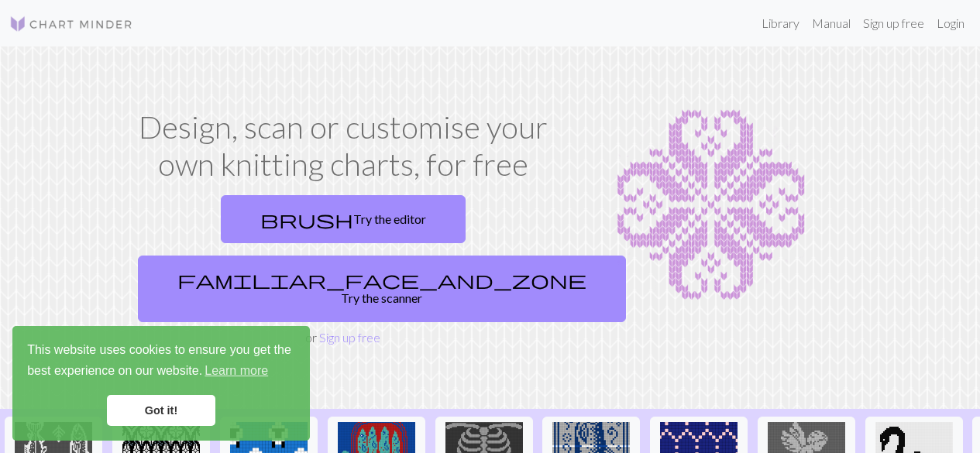 The width and height of the screenshot is (980, 453). I want to click on a: dismiss cookie message, so click(162, 411).